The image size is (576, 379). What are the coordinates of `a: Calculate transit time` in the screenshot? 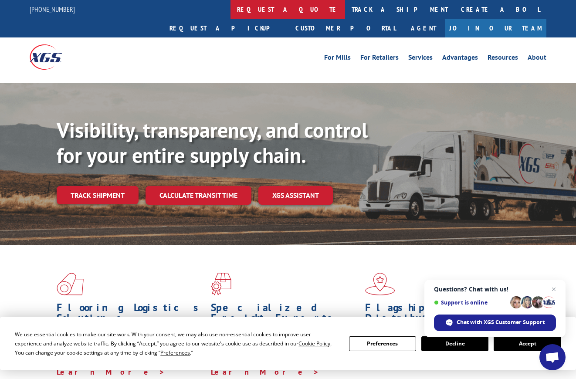 It's located at (198, 195).